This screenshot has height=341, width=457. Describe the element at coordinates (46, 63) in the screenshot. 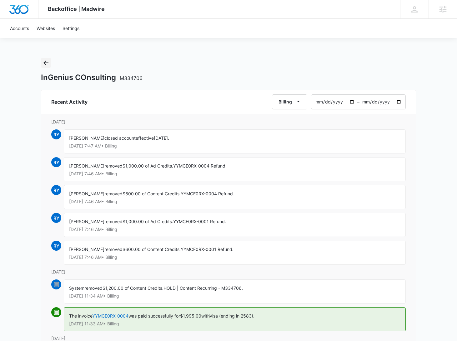

I see `button: Back` at that location.